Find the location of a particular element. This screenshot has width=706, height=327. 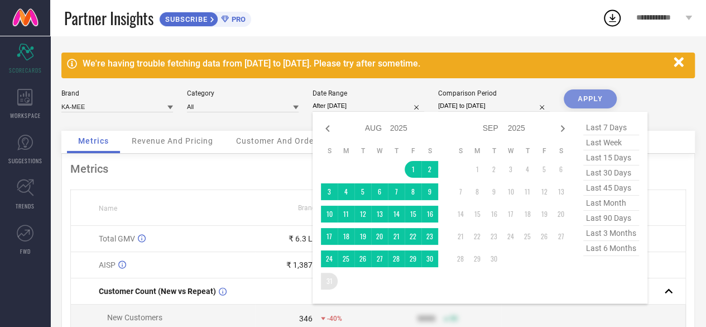

td: Sun Aug 17 2025 is located at coordinates (329, 236).